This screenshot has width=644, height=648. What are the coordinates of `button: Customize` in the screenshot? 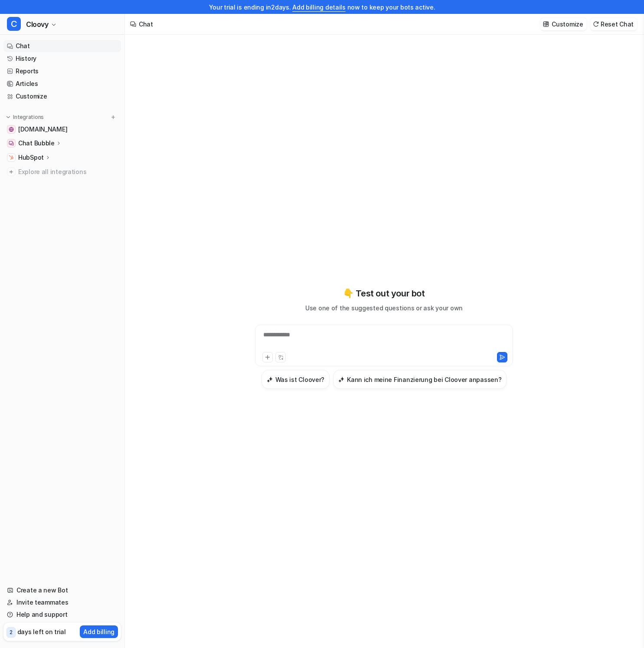 It's located at (564, 24).